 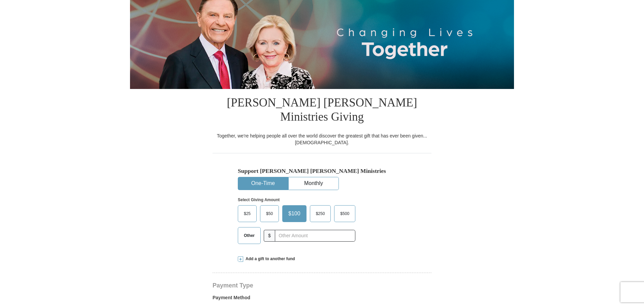 I want to click on span: $500, so click(x=345, y=214).